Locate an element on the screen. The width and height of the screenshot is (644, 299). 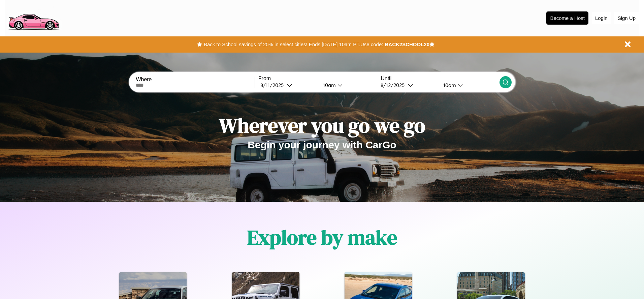
img: logo is located at coordinates (33, 18).